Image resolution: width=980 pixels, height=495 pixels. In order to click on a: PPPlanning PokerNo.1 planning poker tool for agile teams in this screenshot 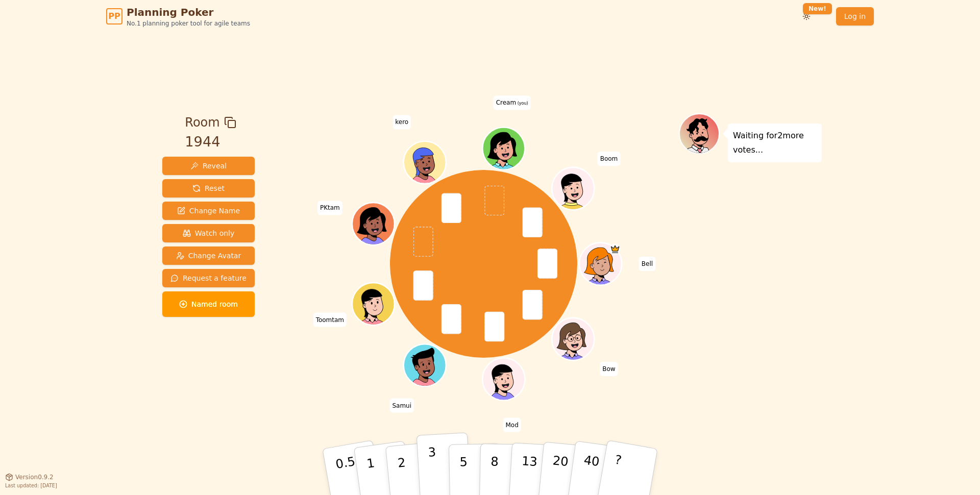, I will do `click(178, 16)`.